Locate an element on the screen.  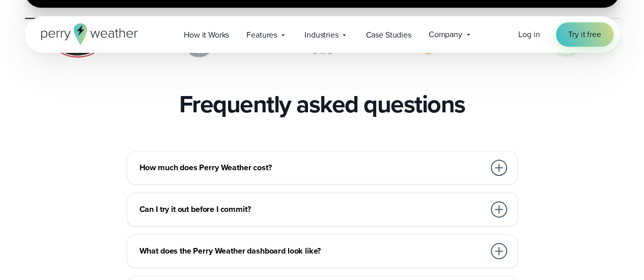
span: Try it free is located at coordinates (584, 34).